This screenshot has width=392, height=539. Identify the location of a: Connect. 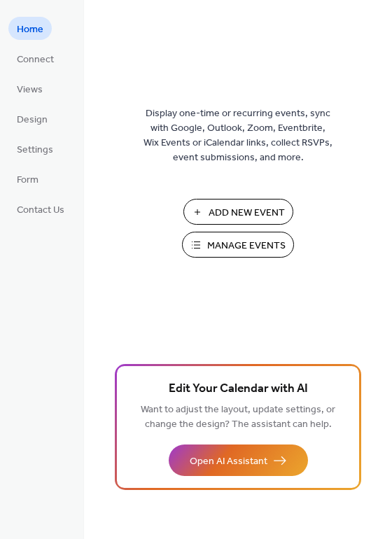
(35, 58).